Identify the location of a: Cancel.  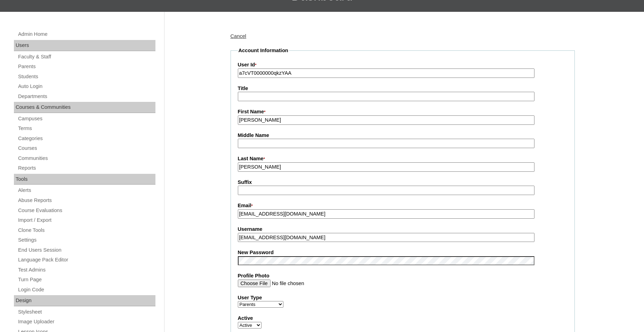
(239, 36).